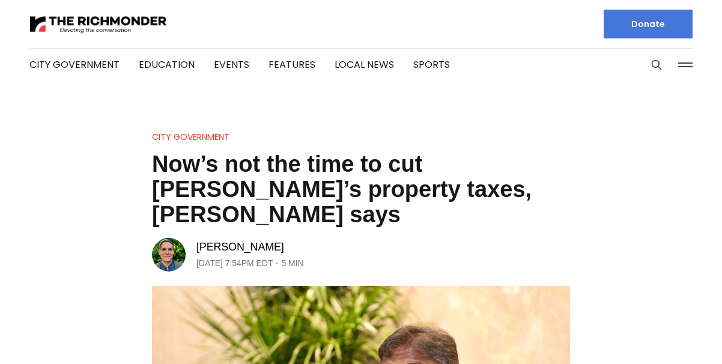 The image size is (722, 364). I want to click on a: Sports, so click(431, 64).